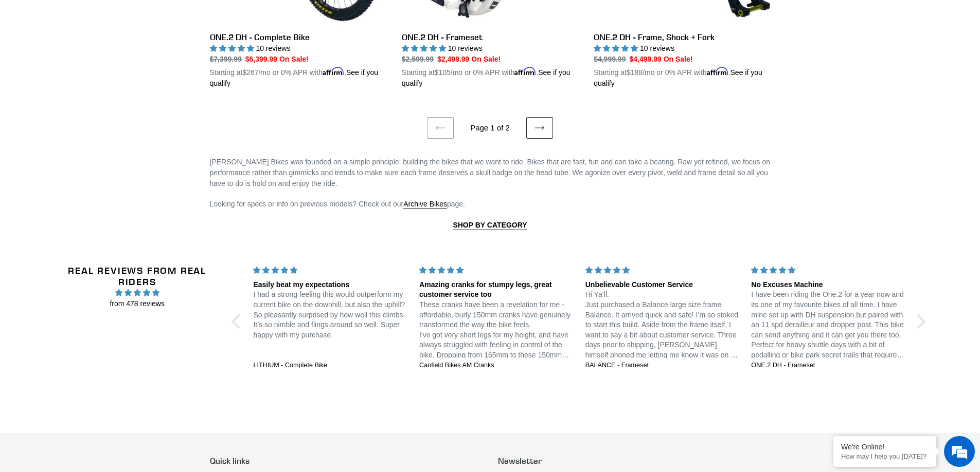  I want to click on a: ONE.2 DH - Frameset, so click(828, 366).